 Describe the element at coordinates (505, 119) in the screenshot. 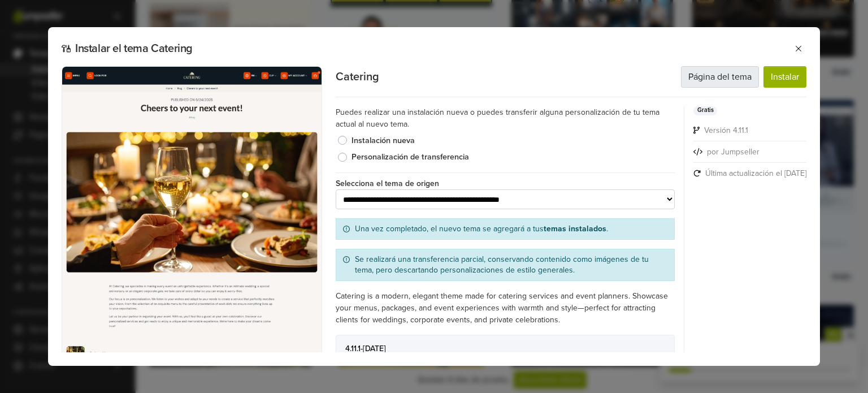

I see `p: Puedes realizar una instalación nueva o puedes transferir alguna personalización de tu tema actua...` at that location.